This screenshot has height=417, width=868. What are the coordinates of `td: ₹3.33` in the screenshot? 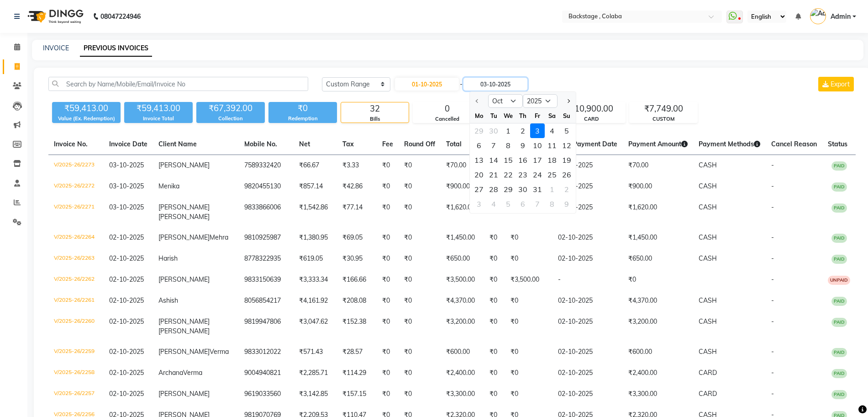 It's located at (357, 165).